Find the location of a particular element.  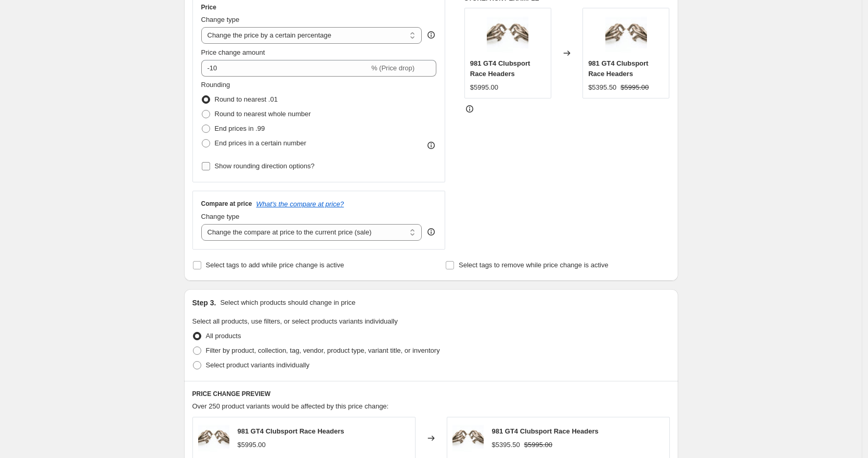

span: Over 250 product variants would be affected by this price change: is located at coordinates (291, 406).